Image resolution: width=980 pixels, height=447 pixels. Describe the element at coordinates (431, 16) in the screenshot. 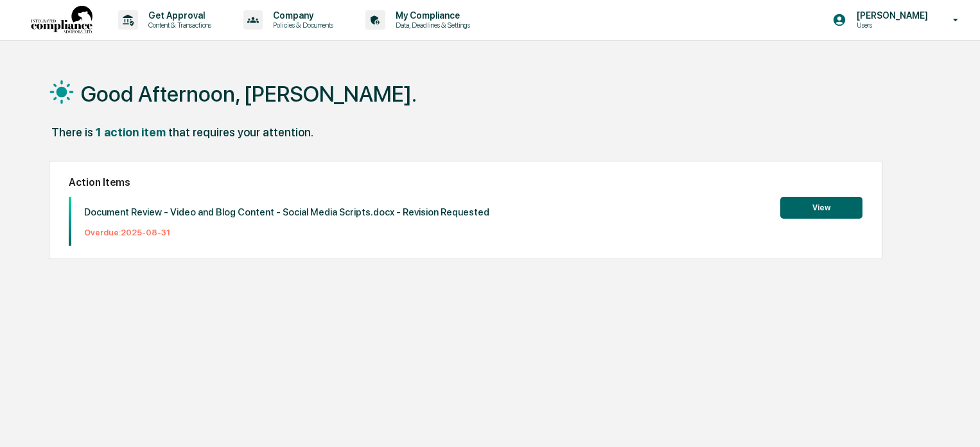

I see `p: My Compliance` at that location.